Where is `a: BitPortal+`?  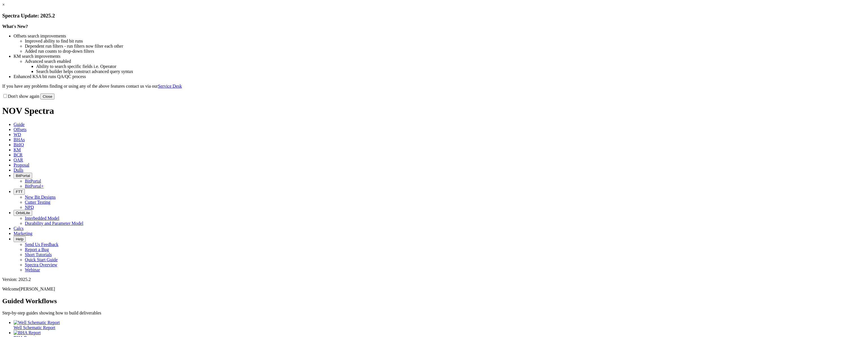
a: BitPortal+ is located at coordinates (34, 186).